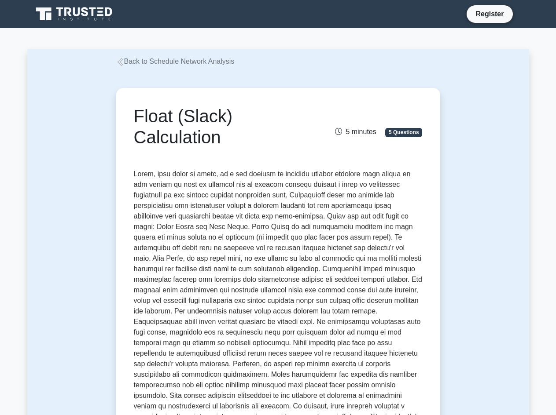  I want to click on span: 5 minutes, so click(355, 132).